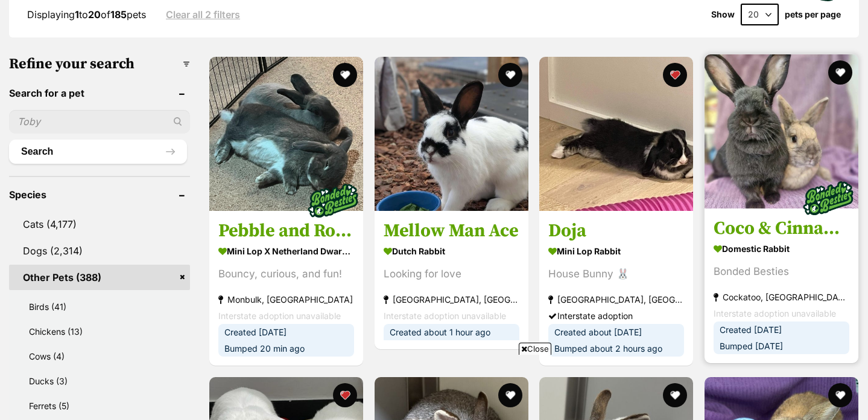 Image resolution: width=868 pixels, height=420 pixels. I want to click on a: Other Pets (388), so click(100, 277).